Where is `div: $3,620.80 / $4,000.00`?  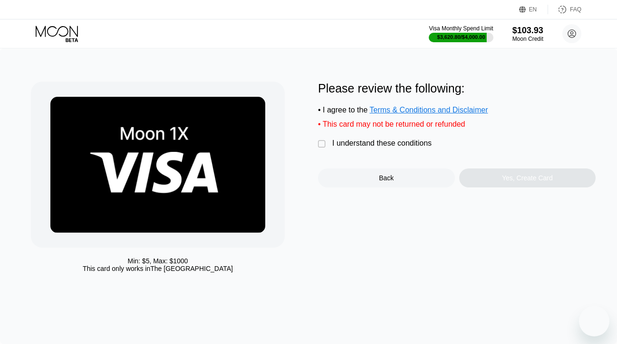 div: $3,620.80 / $4,000.00 is located at coordinates (461, 37).